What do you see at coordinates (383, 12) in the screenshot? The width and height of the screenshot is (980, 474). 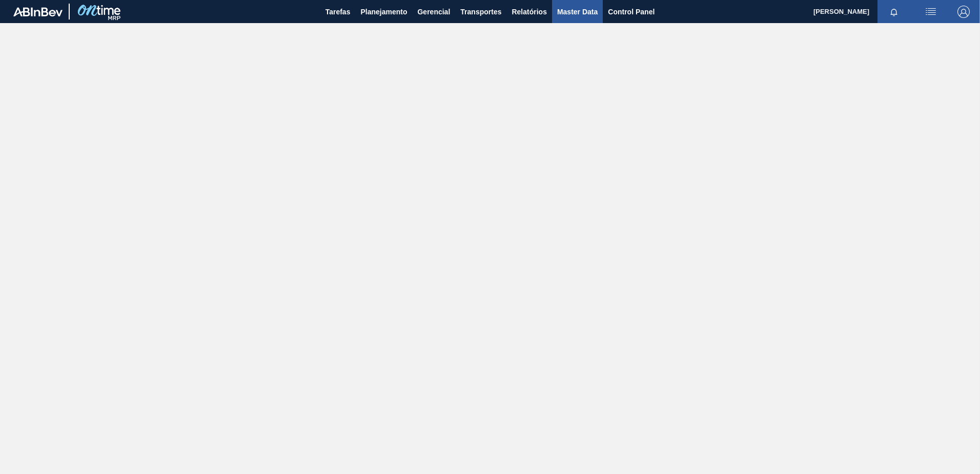 I see `span: Planejamento` at bounding box center [383, 12].